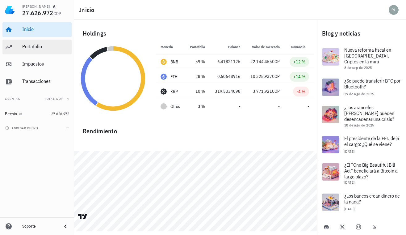 The width and height of the screenshot is (406, 235). Describe the element at coordinates (170, 47) in the screenshot. I see `th: Moneda` at that location.